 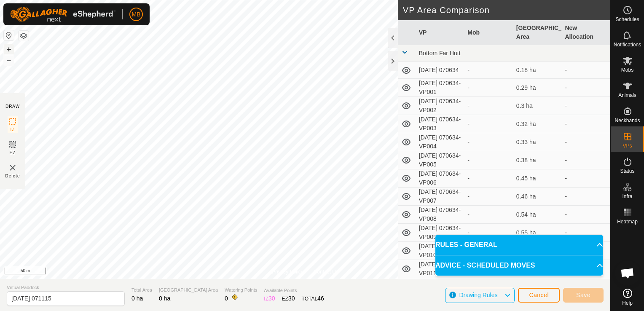 I want to click on span: Watering Points, so click(x=241, y=290).